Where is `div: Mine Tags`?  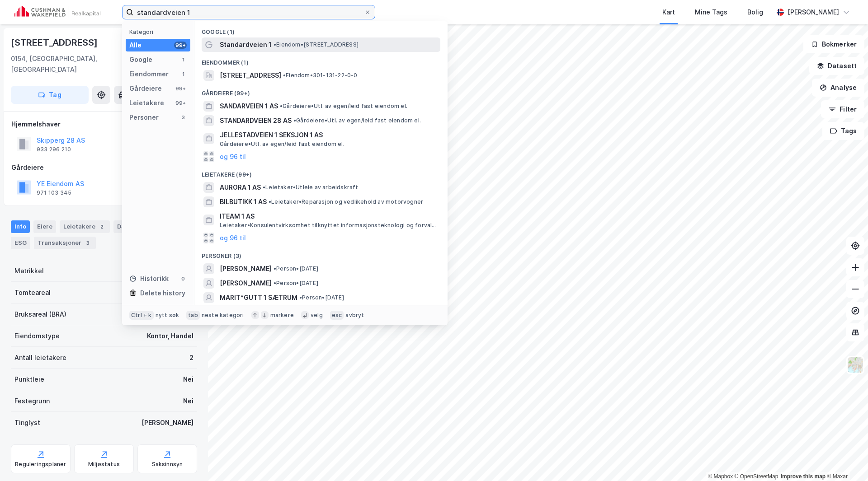
div: Mine Tags is located at coordinates (712, 12).